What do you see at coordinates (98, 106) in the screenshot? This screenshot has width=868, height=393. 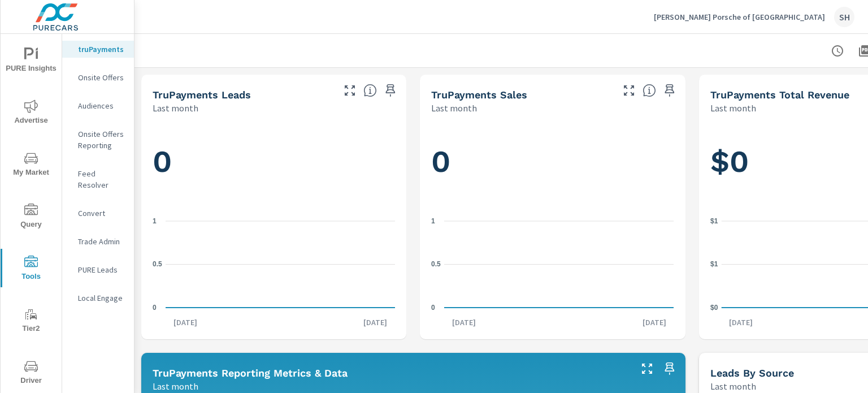 I see `div: Audiences` at bounding box center [98, 106].